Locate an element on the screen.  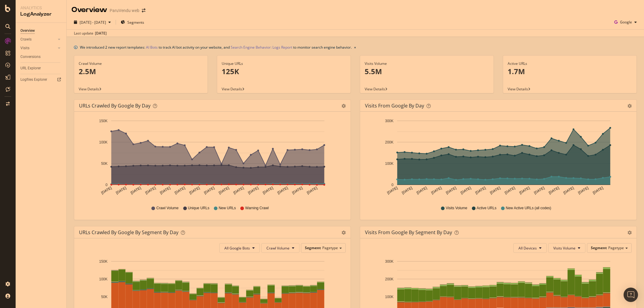
div: arrow-right-arrow-left is located at coordinates (144, 10).